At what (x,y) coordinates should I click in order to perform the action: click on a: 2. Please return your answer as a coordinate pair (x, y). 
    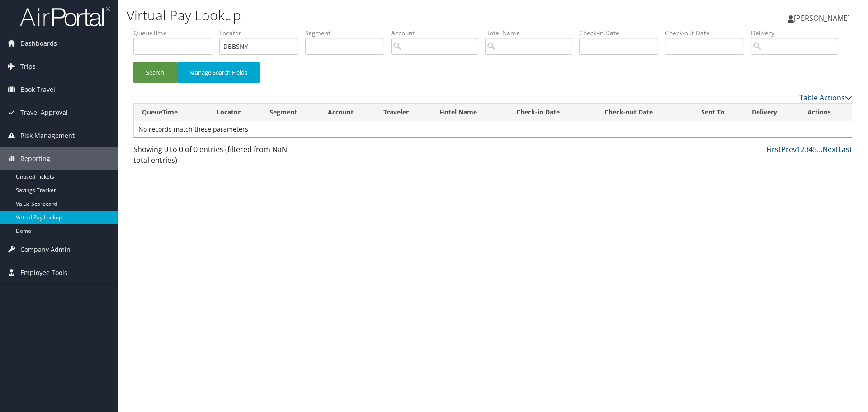
    Looking at the image, I should click on (802, 149).